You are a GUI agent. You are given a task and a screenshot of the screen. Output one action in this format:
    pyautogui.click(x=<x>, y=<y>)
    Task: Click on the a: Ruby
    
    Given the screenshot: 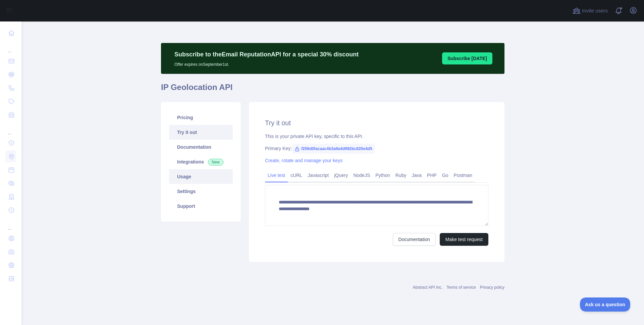 What is the action you would take?
    pyautogui.click(x=401, y=176)
    